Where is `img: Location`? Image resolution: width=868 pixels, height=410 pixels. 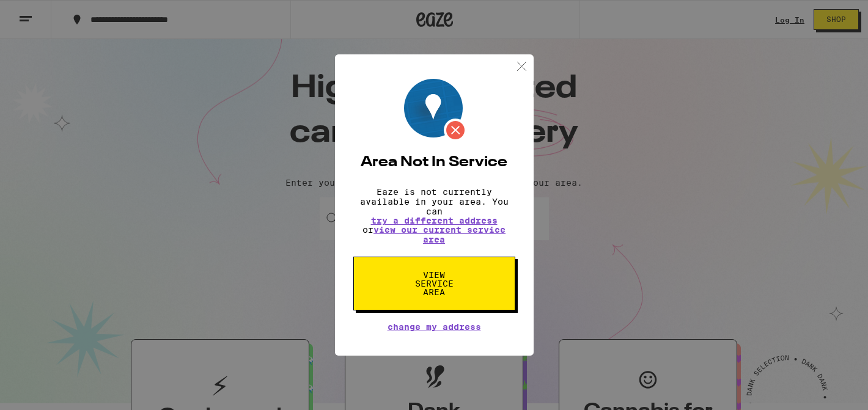 img: Location is located at coordinates (436, 110).